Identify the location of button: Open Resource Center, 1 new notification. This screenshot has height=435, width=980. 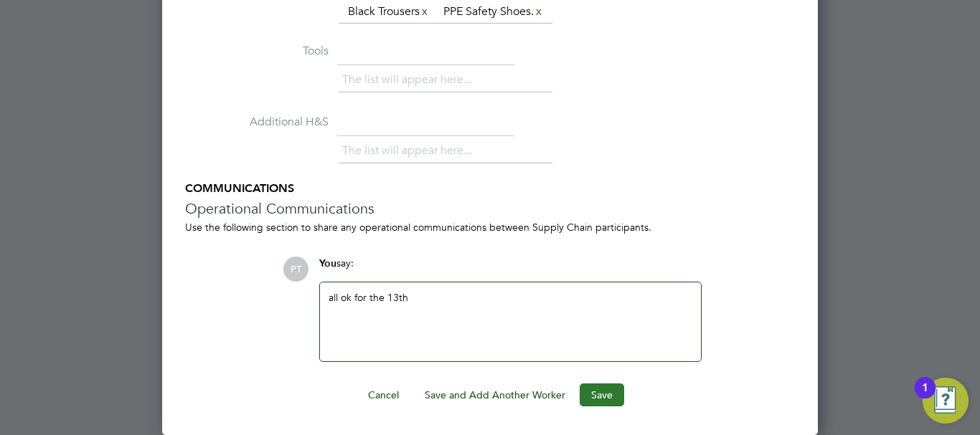
(945, 400).